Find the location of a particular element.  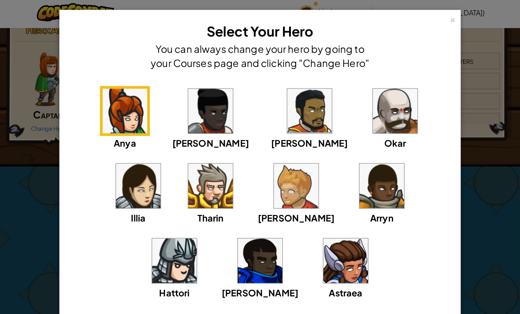

span: Arryn is located at coordinates (380, 218).